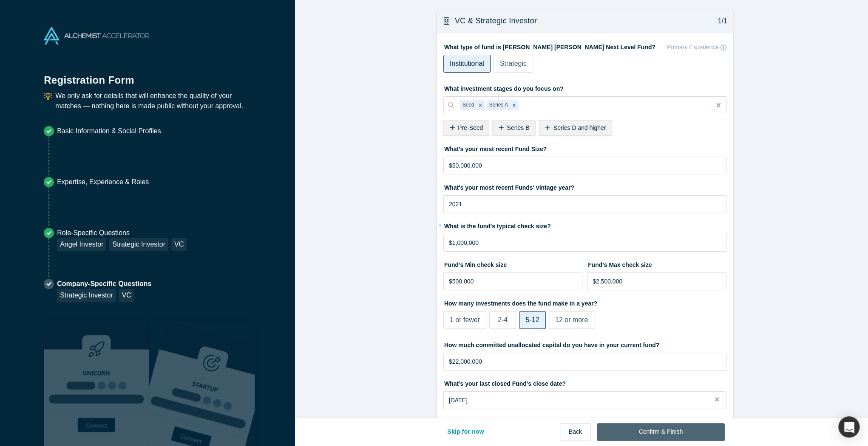  I want to click on div: Remove Series A, so click(514, 105).